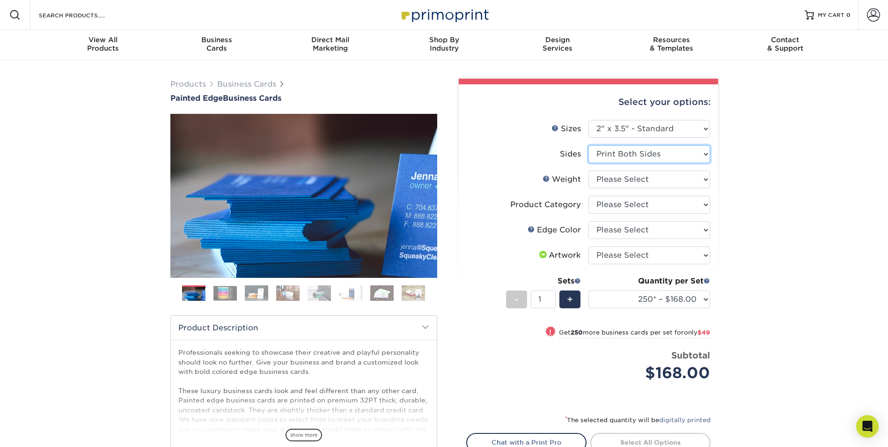 The width and height of the screenshot is (888, 447). I want to click on img: Business Cards 07, so click(382, 293).